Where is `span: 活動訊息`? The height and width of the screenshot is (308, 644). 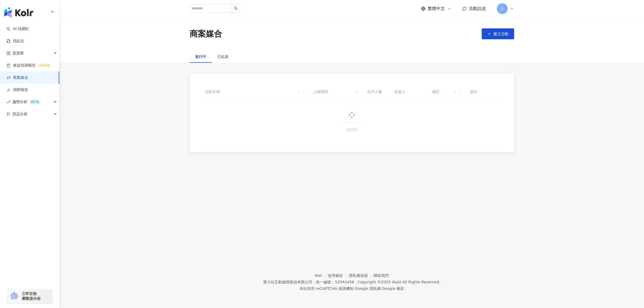
span: 活動訊息 is located at coordinates (478, 8).